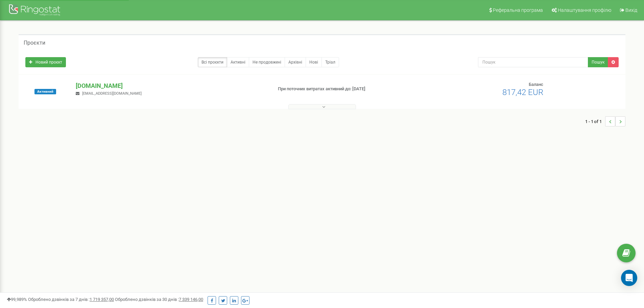  I want to click on a: Архівні, so click(295, 62).